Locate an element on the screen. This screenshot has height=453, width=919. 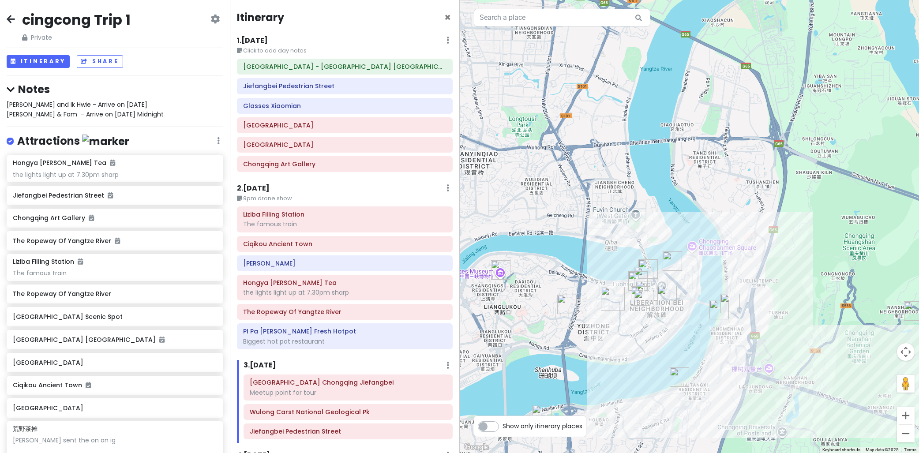
h4: Attractions is located at coordinates (73, 141).